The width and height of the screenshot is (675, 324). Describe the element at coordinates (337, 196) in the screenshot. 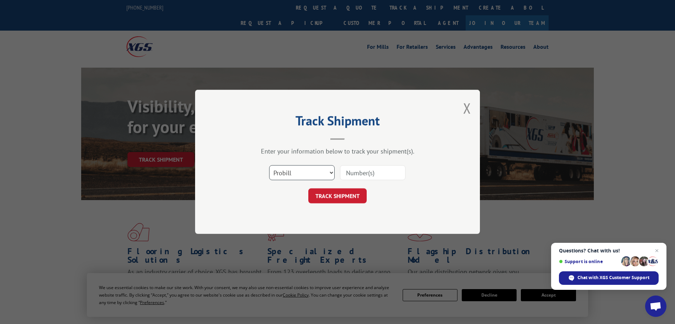

I see `button: TRACK SHIPMENT` at that location.